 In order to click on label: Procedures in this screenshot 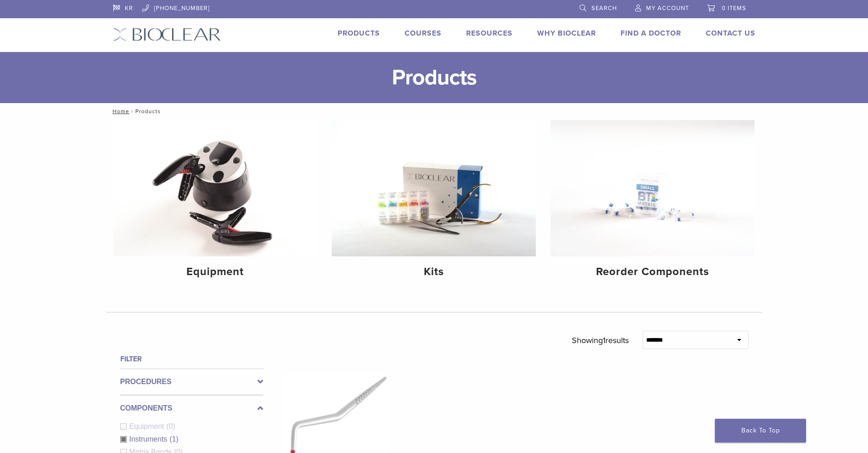, I will do `click(192, 382)`.